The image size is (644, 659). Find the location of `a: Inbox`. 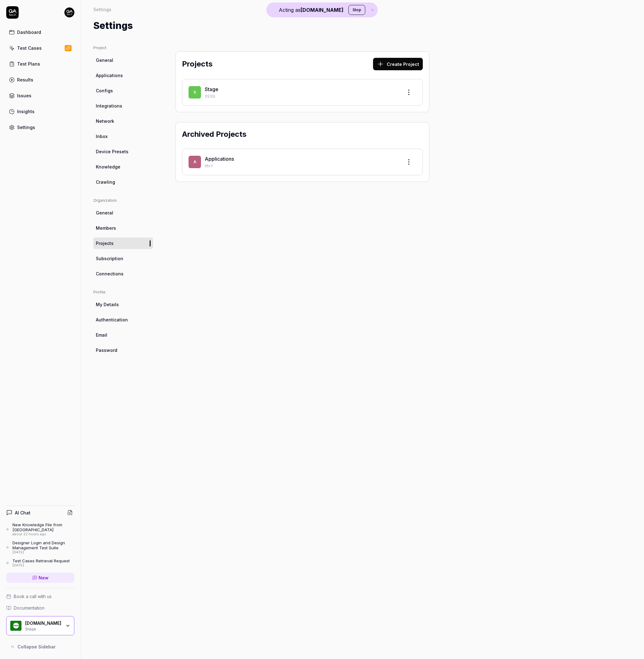

a: Inbox is located at coordinates (123, 136).